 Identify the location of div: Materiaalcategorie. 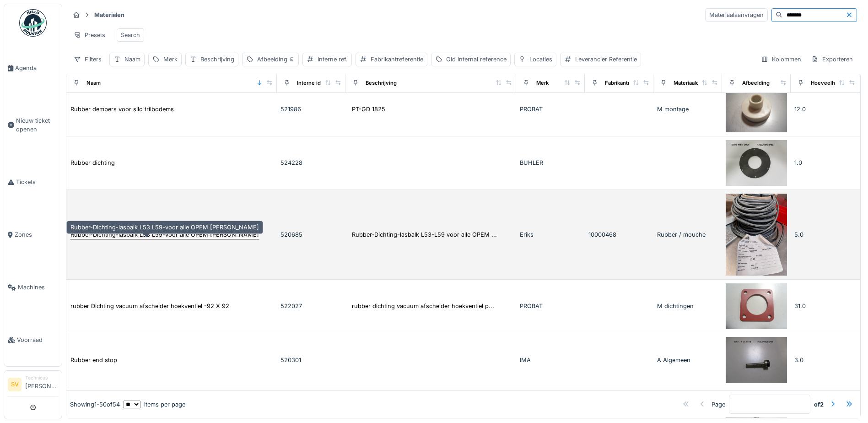
(696, 83).